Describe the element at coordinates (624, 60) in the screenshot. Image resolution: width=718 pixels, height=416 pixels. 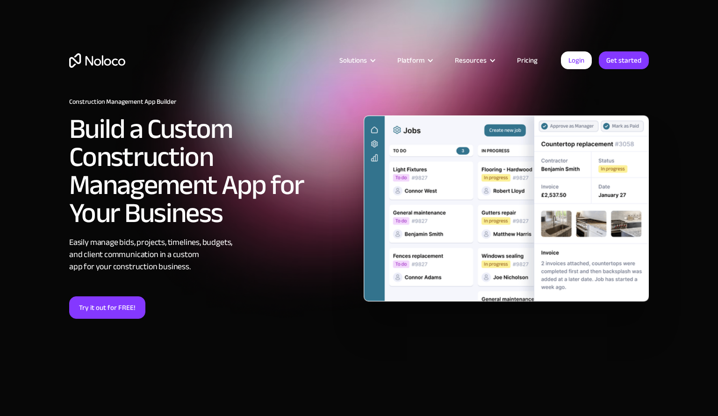
I see `a: Get started` at that location.